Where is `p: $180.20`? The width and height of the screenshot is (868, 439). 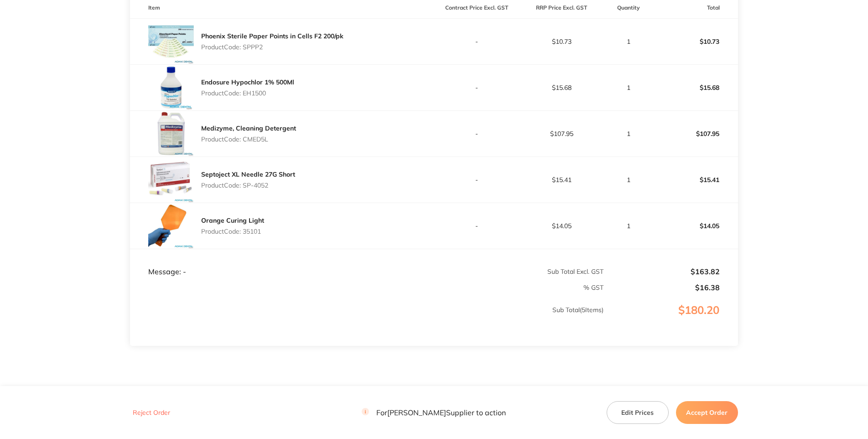 p: $180.20 is located at coordinates (671, 320).